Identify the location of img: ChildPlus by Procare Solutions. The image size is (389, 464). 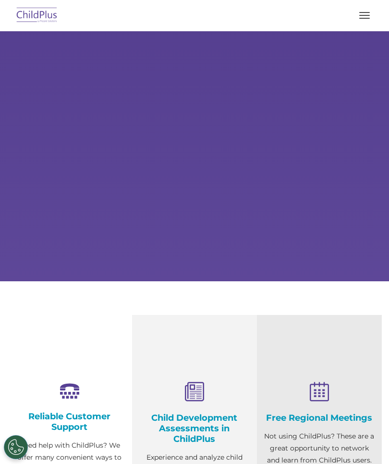
(37, 15).